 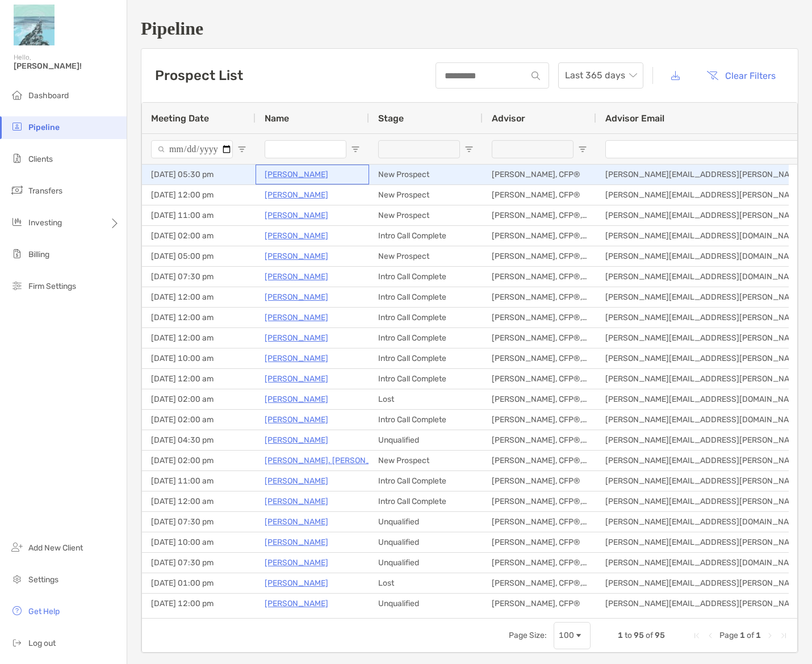 What do you see at coordinates (635, 118) in the screenshot?
I see `span: Advisor Email` at bounding box center [635, 118].